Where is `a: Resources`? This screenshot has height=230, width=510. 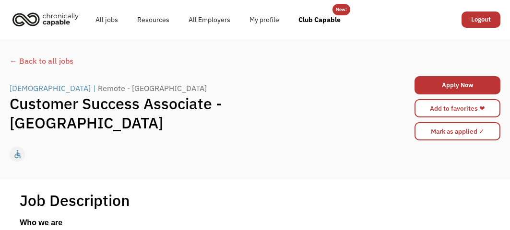
a: Resources is located at coordinates (153, 20).